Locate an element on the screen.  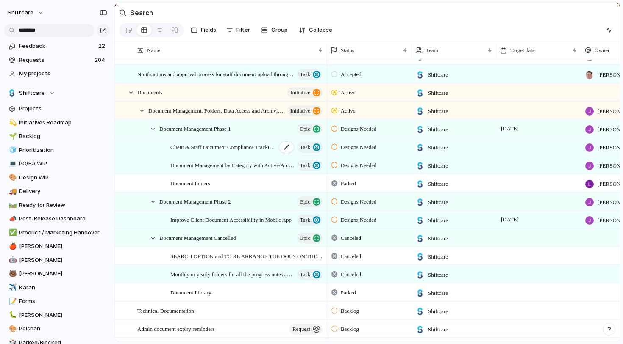
span: 22 is located at coordinates (103, 46).